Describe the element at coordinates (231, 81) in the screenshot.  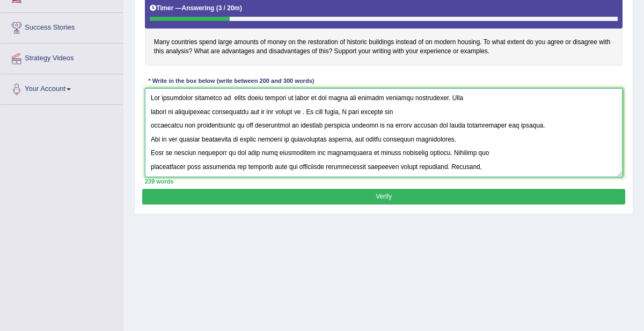
I see `div: * Write in the box below (write between 200 and 300 words)` at that location.